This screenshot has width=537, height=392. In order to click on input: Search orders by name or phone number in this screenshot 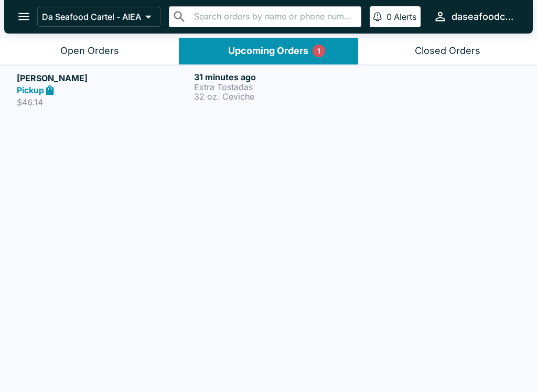, I will do `click(273, 17)`.